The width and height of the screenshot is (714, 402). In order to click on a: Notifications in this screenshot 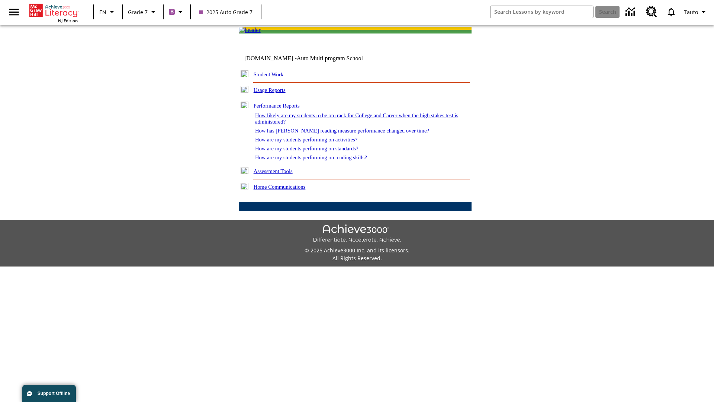, I will do `click(671, 12)`.